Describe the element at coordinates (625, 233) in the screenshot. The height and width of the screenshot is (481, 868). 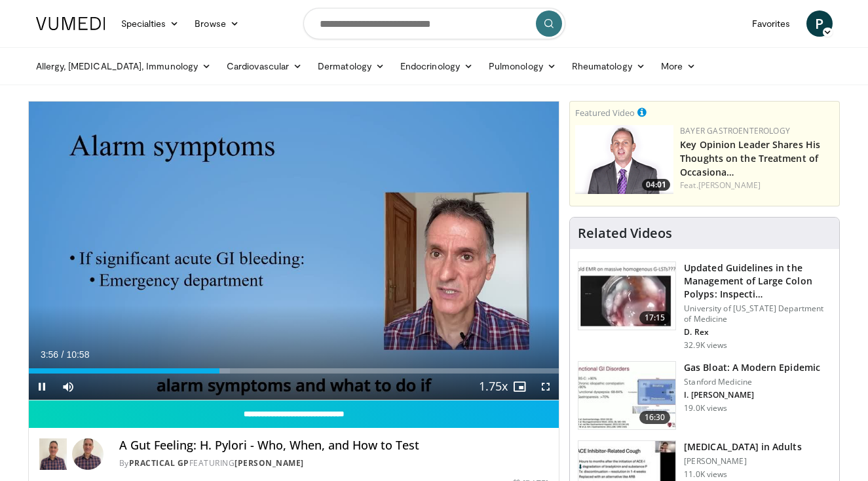
I see `h4: Related Videos` at that location.